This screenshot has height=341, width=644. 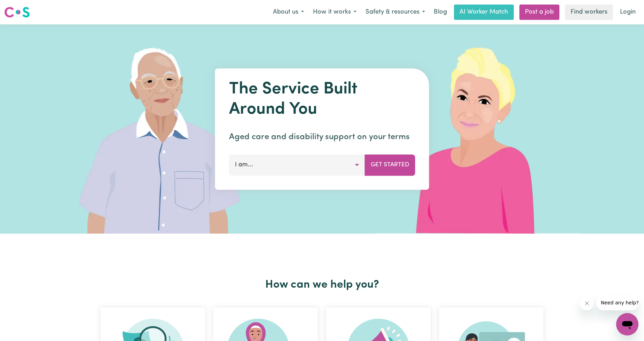 What do you see at coordinates (297, 165) in the screenshot?
I see `button: I am...` at bounding box center [297, 165].